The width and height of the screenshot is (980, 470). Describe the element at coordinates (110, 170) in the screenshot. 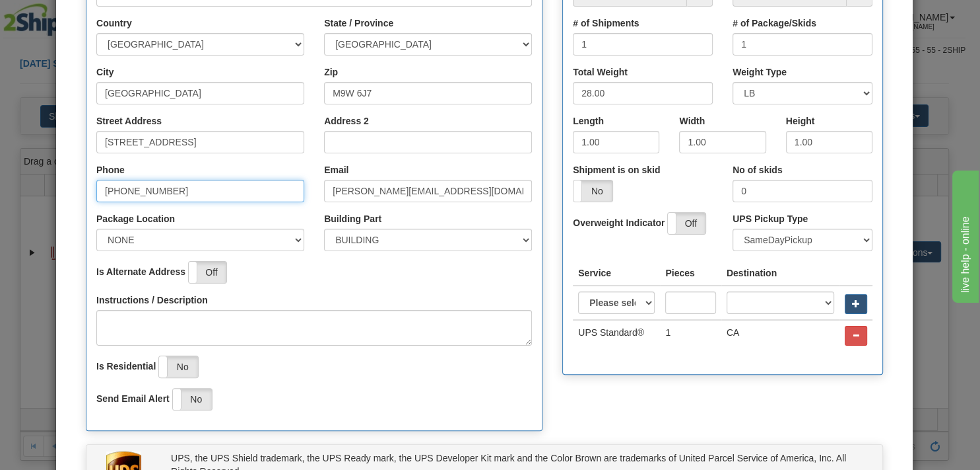

I see `label: Phone` at that location.